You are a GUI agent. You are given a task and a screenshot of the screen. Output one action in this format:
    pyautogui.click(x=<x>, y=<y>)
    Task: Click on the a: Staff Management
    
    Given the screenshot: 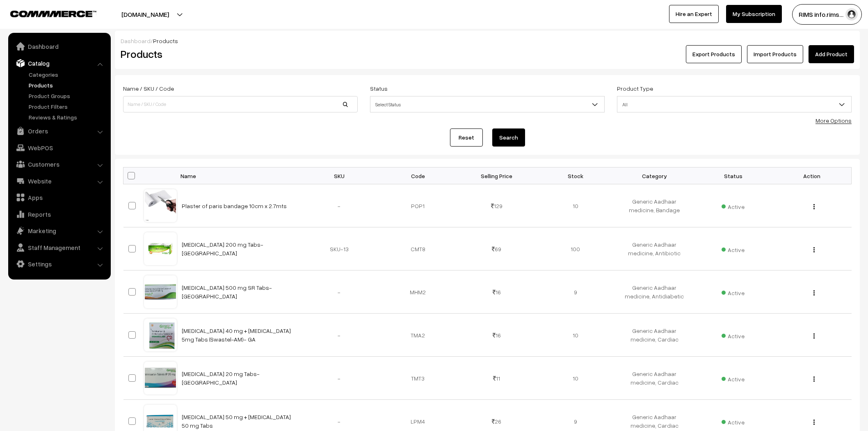 What is the action you would take?
    pyautogui.click(x=59, y=248)
    